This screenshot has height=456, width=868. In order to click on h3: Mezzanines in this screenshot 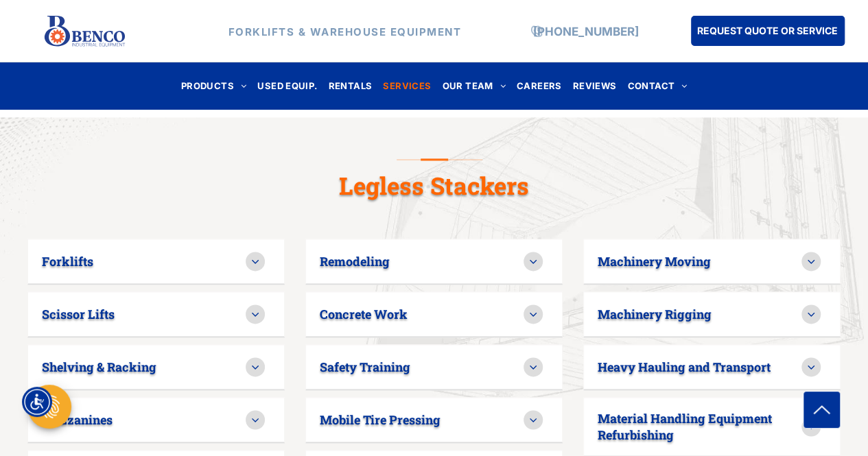, I will do `click(77, 420)`.